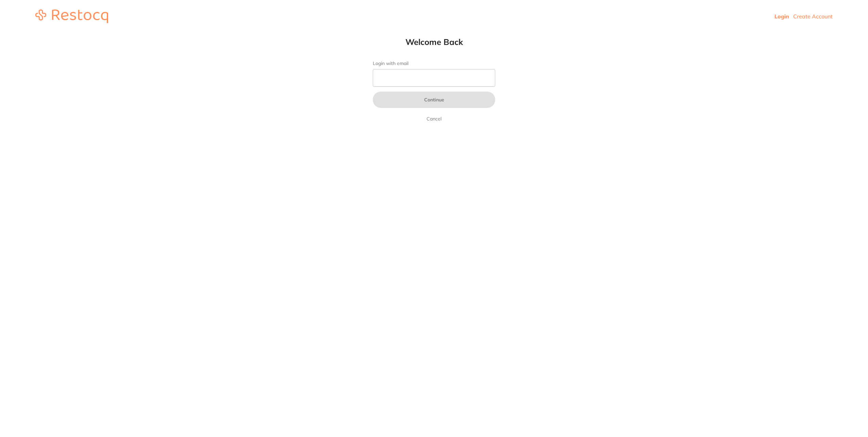  What do you see at coordinates (434, 64) in the screenshot?
I see `label: Login with email` at bounding box center [434, 64].